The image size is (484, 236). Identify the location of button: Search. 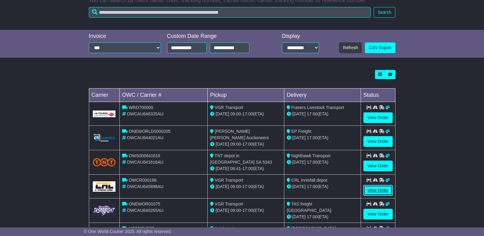
(384, 12).